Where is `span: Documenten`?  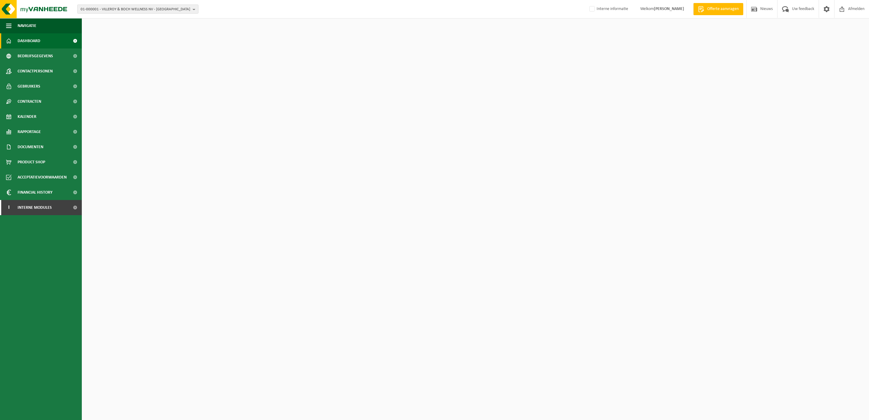 span: Documenten is located at coordinates (30, 147).